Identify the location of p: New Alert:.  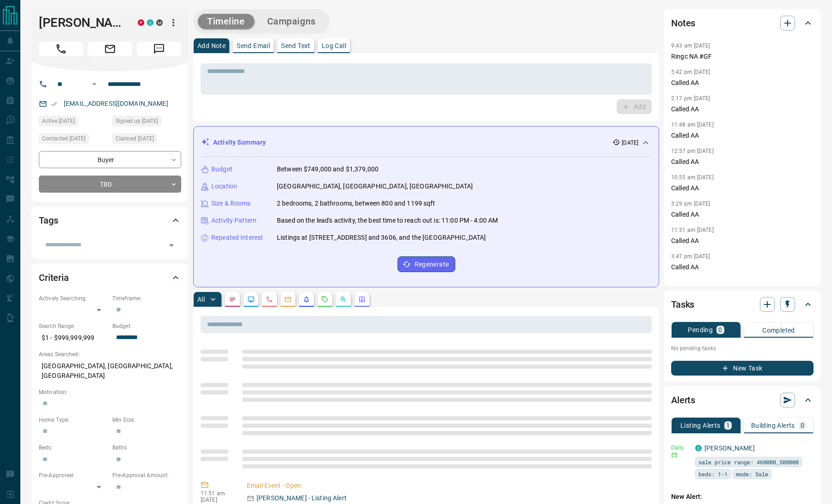
(742, 497).